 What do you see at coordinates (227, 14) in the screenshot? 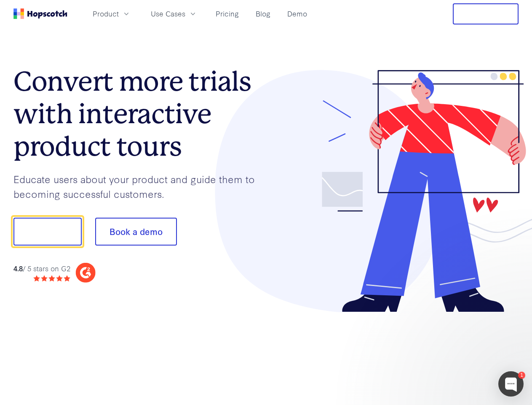
I see `a: Pricing` at bounding box center [227, 14].